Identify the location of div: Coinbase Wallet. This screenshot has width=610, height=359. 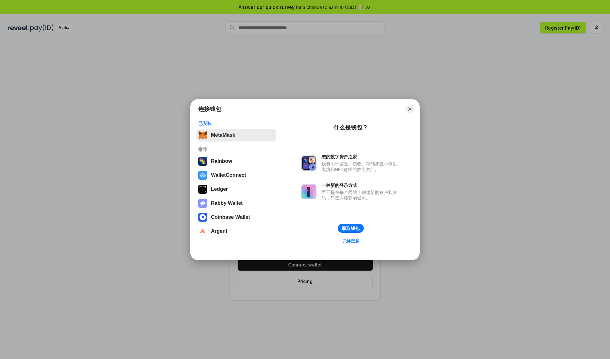
(230, 217).